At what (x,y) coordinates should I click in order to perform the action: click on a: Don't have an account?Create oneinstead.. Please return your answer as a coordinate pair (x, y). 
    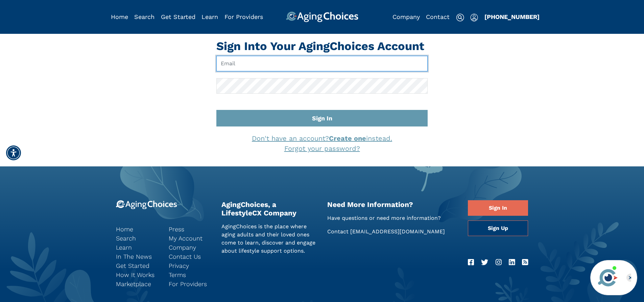
    Looking at the image, I should click on (322, 138).